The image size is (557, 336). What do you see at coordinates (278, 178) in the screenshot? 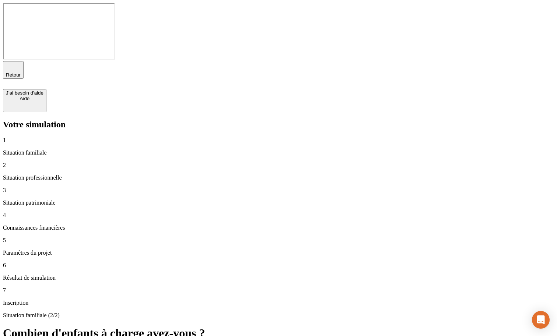
I see `p: Situation professionnelle` at bounding box center [278, 178].